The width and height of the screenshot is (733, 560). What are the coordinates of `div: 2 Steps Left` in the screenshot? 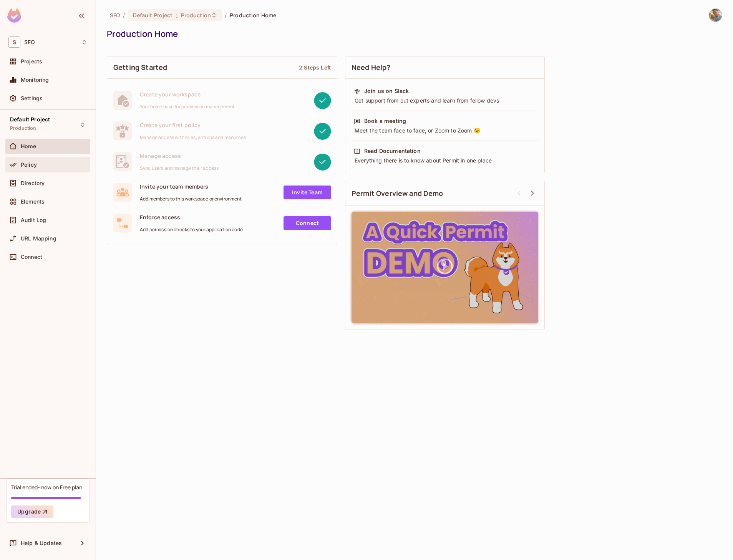 It's located at (315, 67).